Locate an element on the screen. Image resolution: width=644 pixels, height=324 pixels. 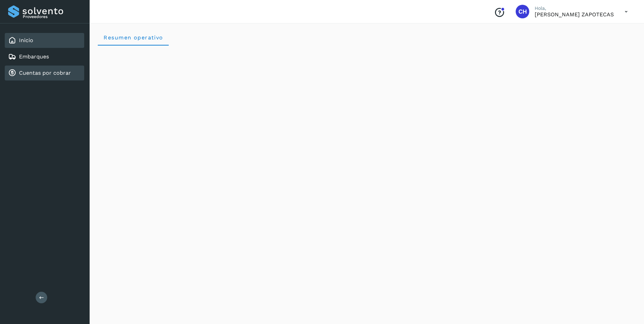
div: Cuentas por cobrar is located at coordinates (45, 73).